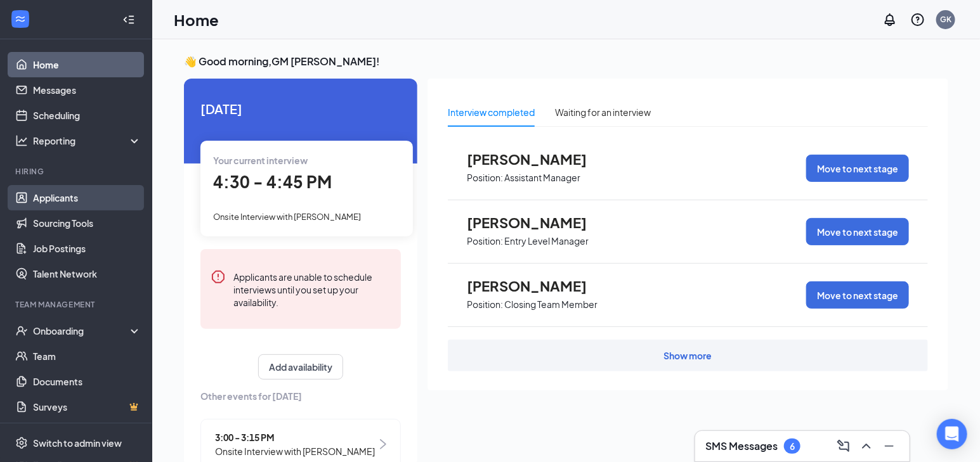 The width and height of the screenshot is (980, 462). Describe the element at coordinates (688, 356) in the screenshot. I see `div: Show more` at that location.